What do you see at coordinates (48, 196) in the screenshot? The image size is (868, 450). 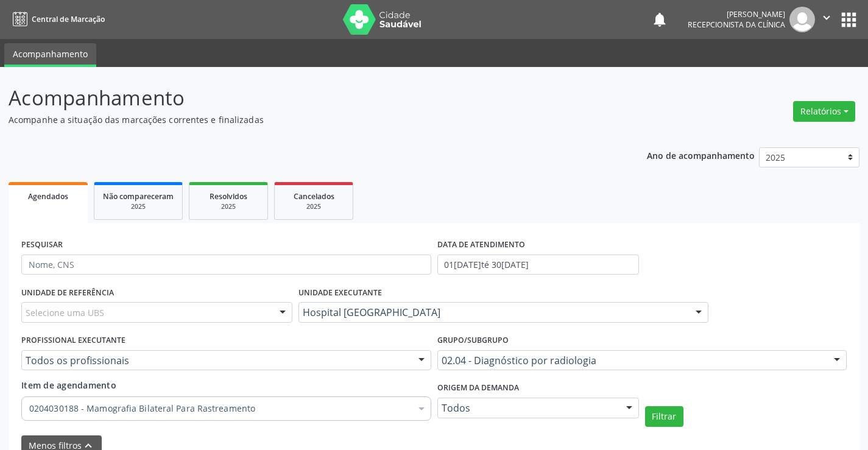 I see `span: Agendados` at bounding box center [48, 196].